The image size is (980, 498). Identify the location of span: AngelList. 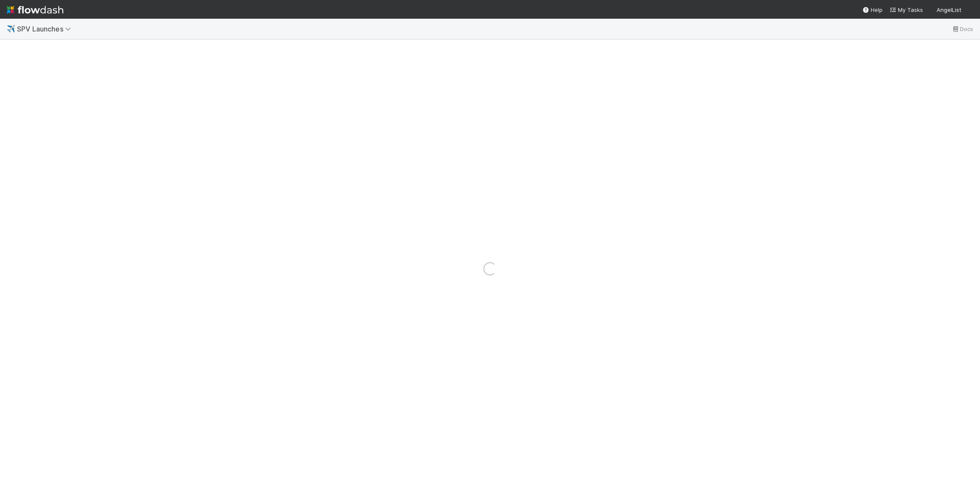
(949, 10).